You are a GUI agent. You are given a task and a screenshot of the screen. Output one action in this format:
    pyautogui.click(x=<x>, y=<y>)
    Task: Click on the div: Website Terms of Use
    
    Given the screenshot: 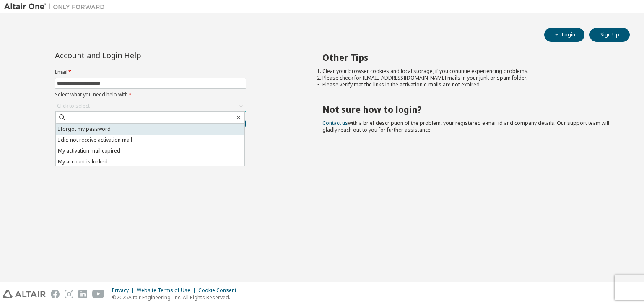 What is the action you would take?
    pyautogui.click(x=167, y=290)
    